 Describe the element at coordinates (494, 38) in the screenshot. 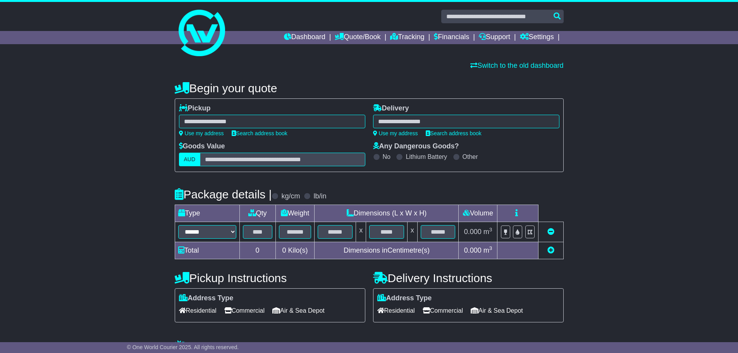

I see `a: Support` at that location.